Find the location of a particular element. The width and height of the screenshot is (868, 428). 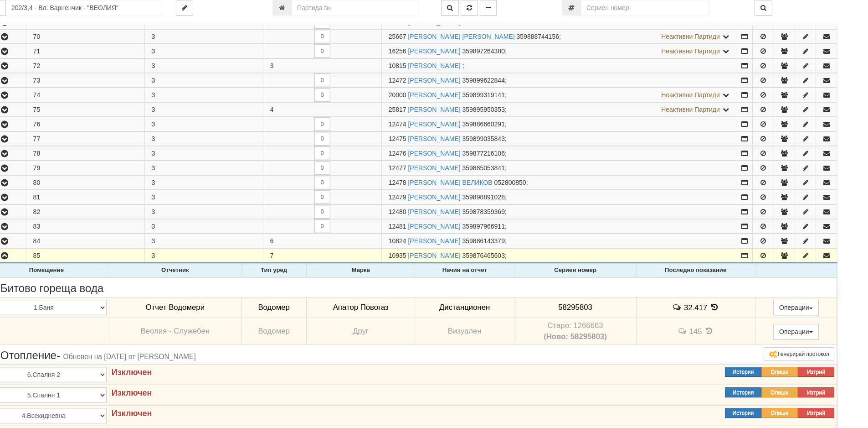

td: 70 is located at coordinates (85, 37).